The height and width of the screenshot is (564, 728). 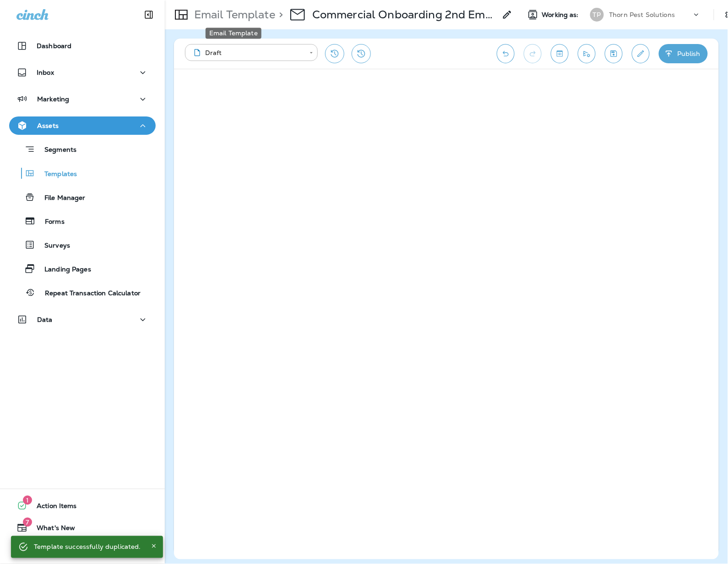 What do you see at coordinates (405, 14) in the screenshot?
I see `p: Commercial Onboarding 2nd Email After 30 Days Copy` at bounding box center [405, 14].